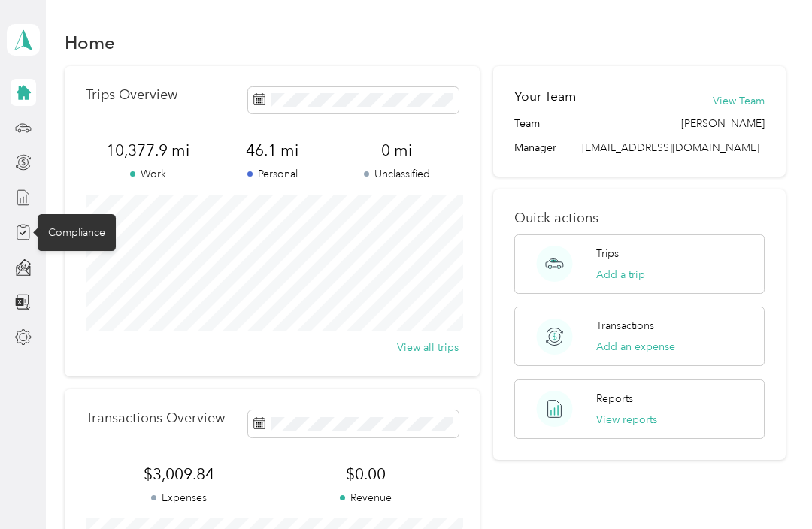 This screenshot has height=529, width=812. What do you see at coordinates (365, 474) in the screenshot?
I see `span: $0.00` at bounding box center [365, 474].